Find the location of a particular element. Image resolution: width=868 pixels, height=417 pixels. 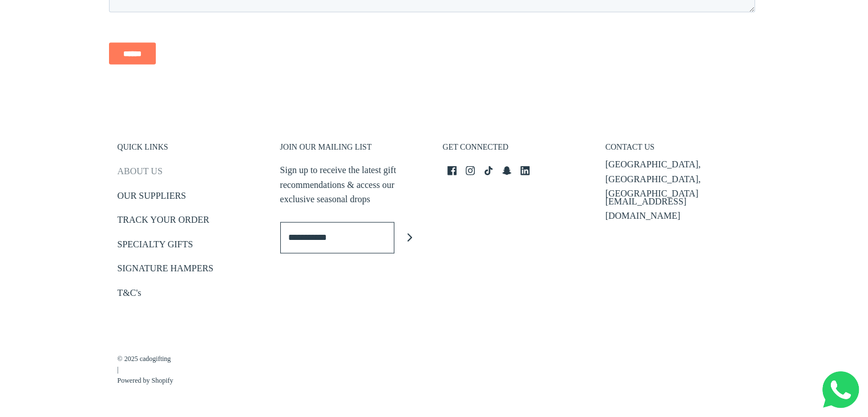

span: Company name is located at coordinates (354, 53).